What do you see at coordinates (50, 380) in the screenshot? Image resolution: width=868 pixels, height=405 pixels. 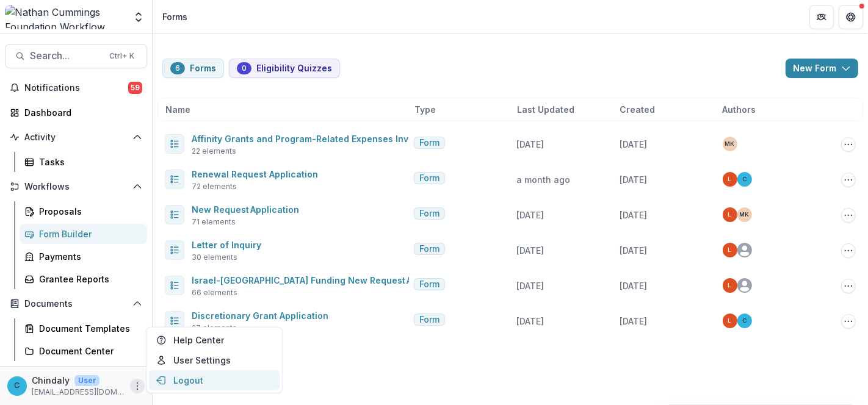 I see `p: Chindaly` at bounding box center [50, 380].